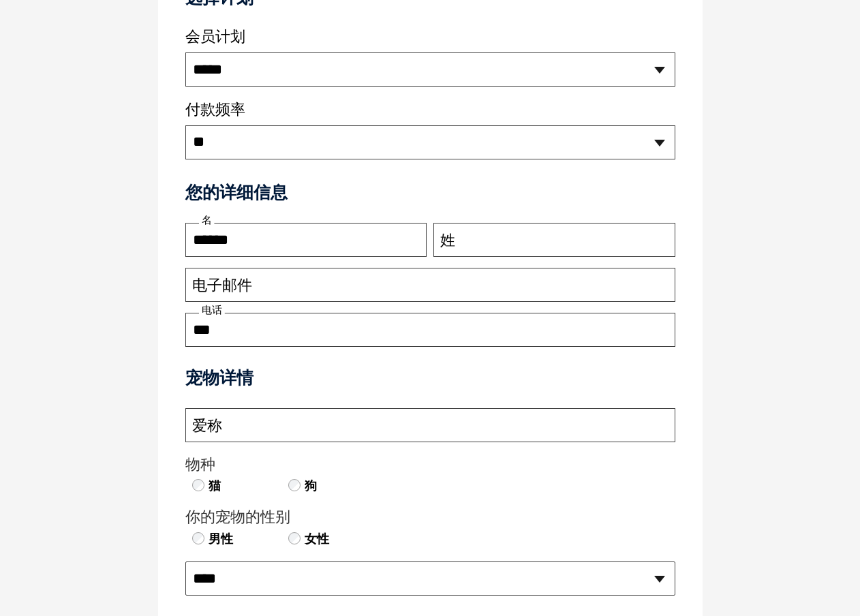 The height and width of the screenshot is (616, 860). What do you see at coordinates (201, 464) in the screenshot?
I see `font: 物种` at bounding box center [201, 464].